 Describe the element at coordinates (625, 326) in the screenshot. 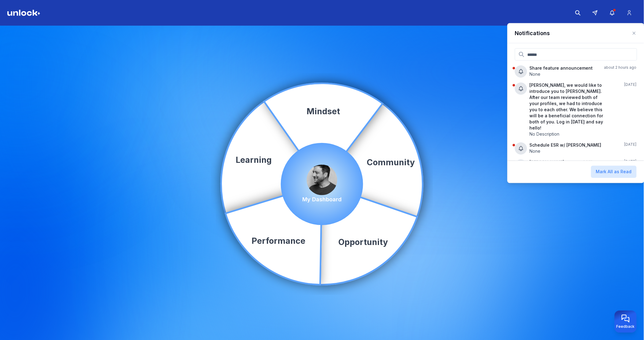

I see `span: Feedback` at that location.